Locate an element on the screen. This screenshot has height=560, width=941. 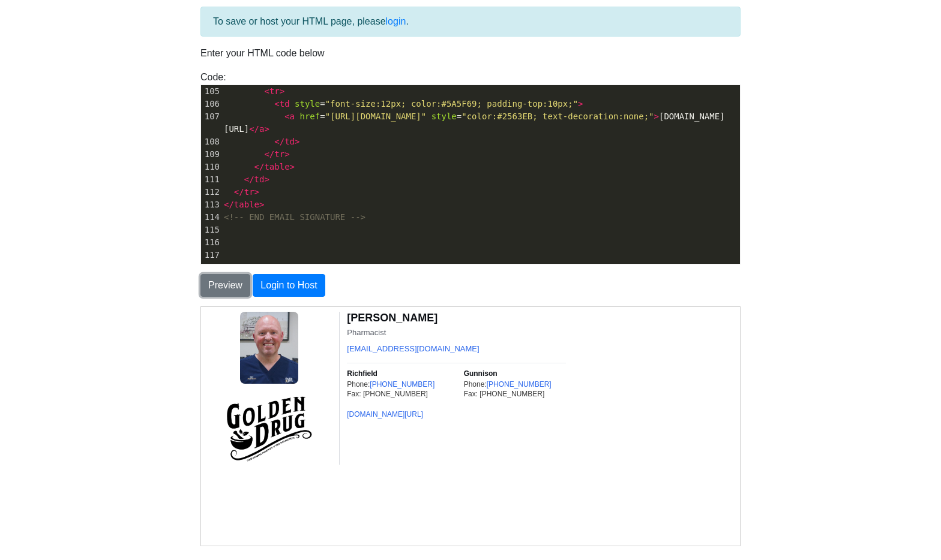
div: To save or host your HTML page, please . is located at coordinates (471, 22).